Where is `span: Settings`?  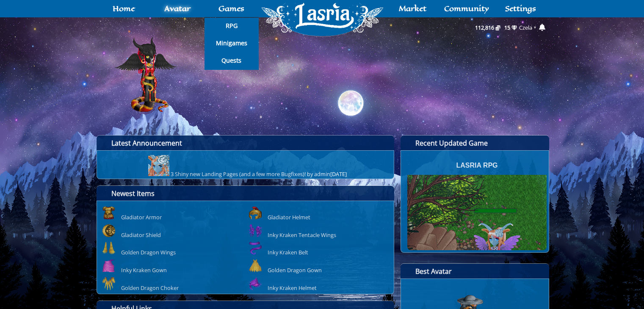
span: Settings is located at coordinates (521, 9).